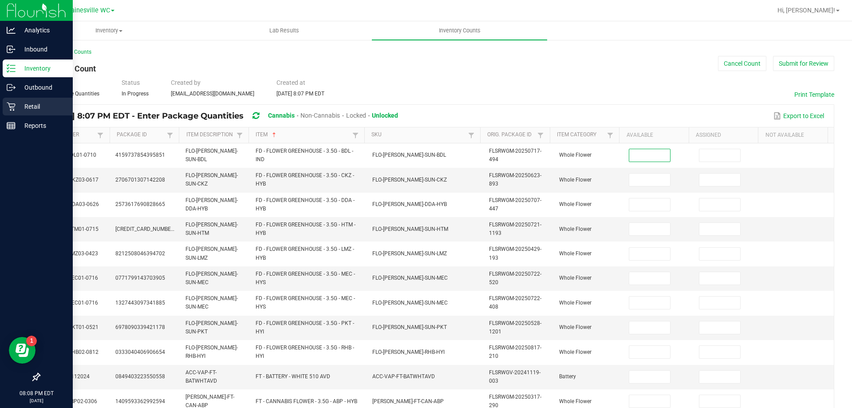 The height and width of the screenshot is (408, 852). What do you see at coordinates (356, 115) in the screenshot?
I see `span: Locked` at bounding box center [356, 115].